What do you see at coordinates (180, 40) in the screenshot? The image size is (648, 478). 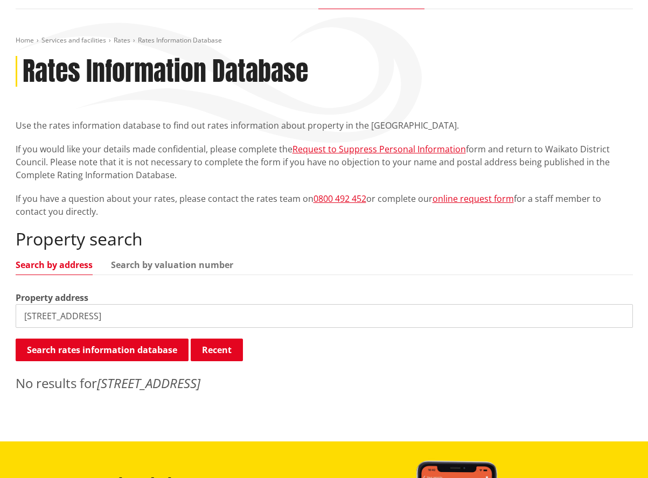 I see `span: Rates Information Database` at bounding box center [180, 40].